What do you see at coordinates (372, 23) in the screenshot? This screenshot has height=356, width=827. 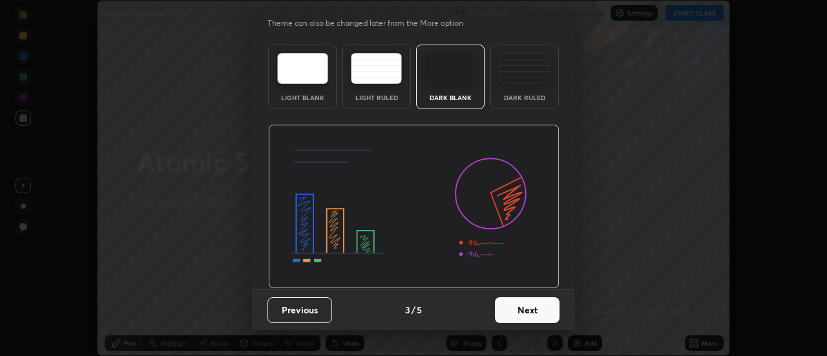 I see `p: Theme can also be changed later from the More option` at bounding box center [372, 23].